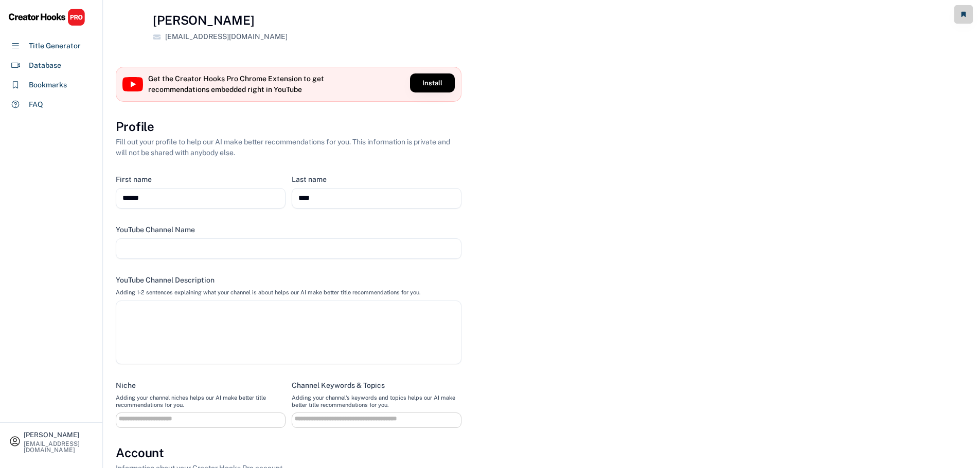 This screenshot has width=980, height=468. Describe the element at coordinates (268, 292) in the screenshot. I see `div: Adding 1-2 sentences explaining what your channel is about helps our AI make better title recomme...` at that location.